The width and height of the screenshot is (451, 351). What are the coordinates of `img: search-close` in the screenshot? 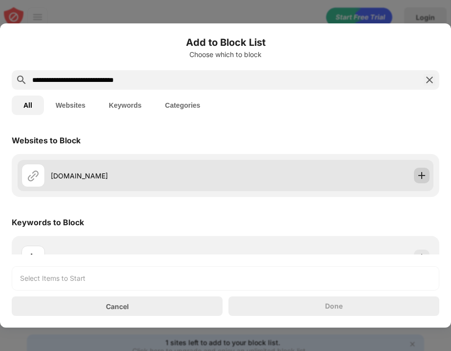 It's located at (429, 80).